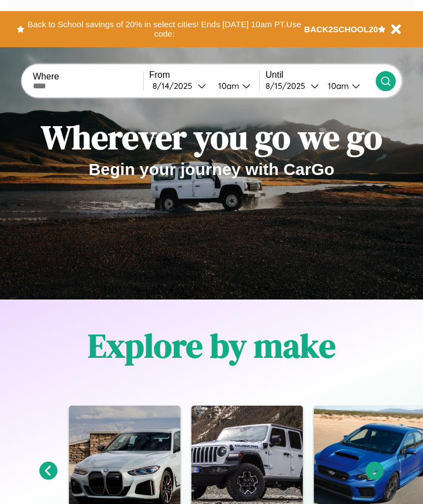 Image resolution: width=423 pixels, height=504 pixels. Describe the element at coordinates (204, 75) in the screenshot. I see `label: From` at that location.